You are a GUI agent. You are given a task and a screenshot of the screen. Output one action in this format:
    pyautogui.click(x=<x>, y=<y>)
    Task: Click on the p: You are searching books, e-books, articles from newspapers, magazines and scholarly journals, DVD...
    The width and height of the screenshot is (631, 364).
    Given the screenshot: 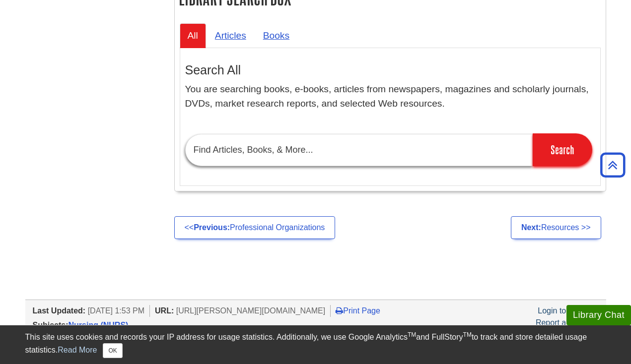 What is the action you would take?
    pyautogui.click(x=390, y=97)
    